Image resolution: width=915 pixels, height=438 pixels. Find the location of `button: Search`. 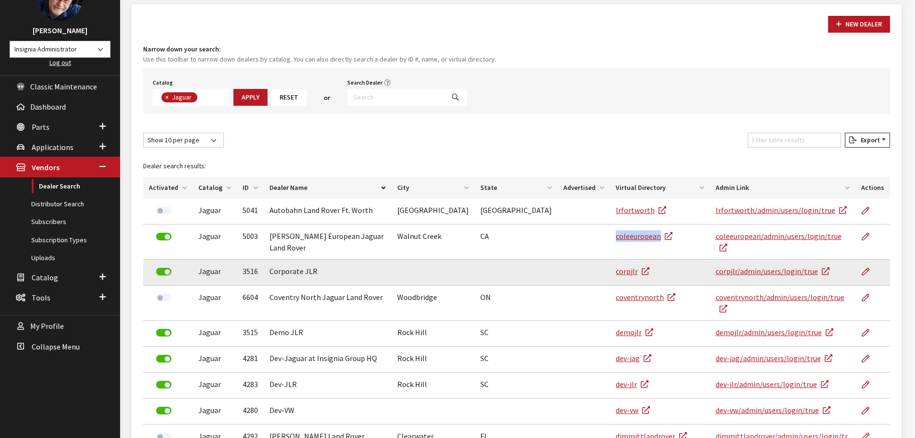

button: Search is located at coordinates (455, 97).